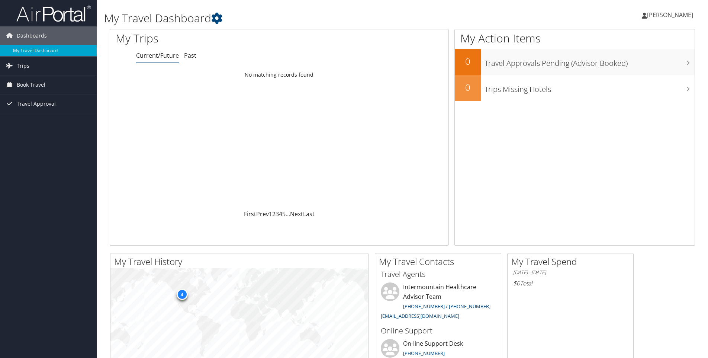 The width and height of the screenshot is (708, 358). I want to click on span: Dashboards, so click(32, 36).